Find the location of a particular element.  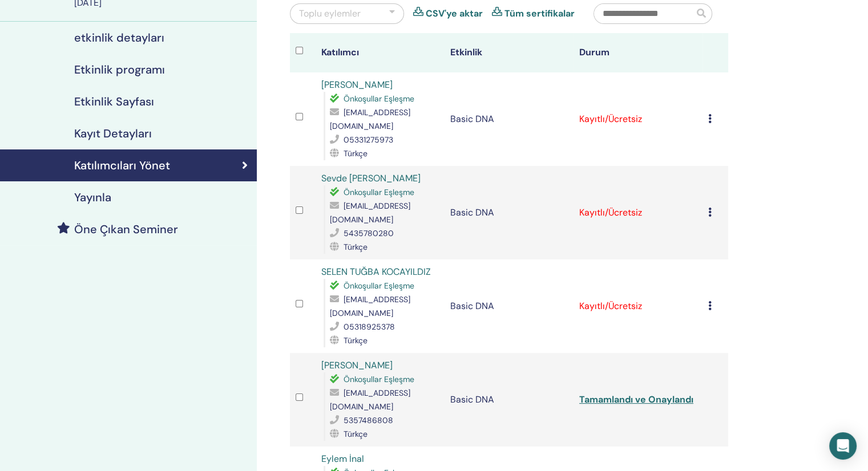

span: 5435780280 is located at coordinates (369, 233).